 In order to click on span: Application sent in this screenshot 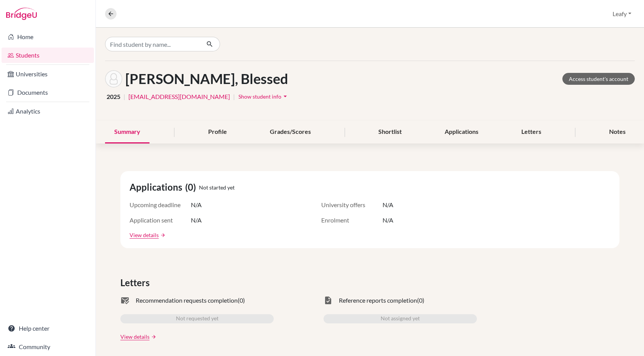, I will do `click(160, 220)`.